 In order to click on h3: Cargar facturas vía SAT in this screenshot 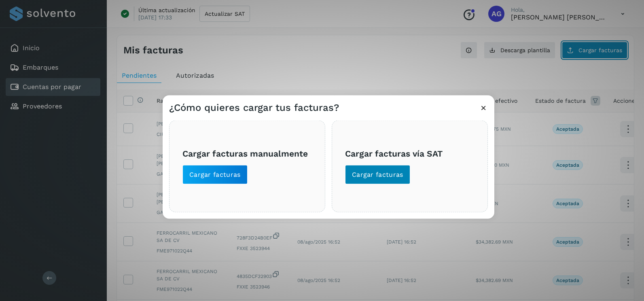, I will do `click(410, 153)`.